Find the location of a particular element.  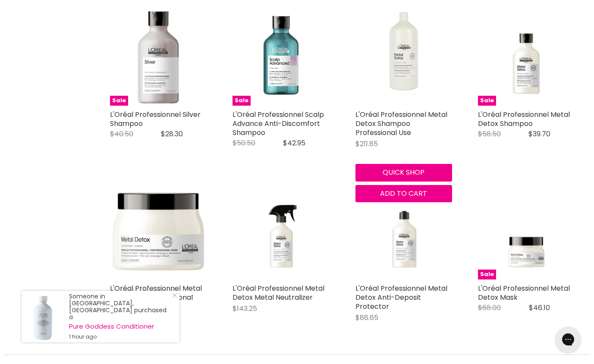

a: Visit product page is located at coordinates (43, 317).